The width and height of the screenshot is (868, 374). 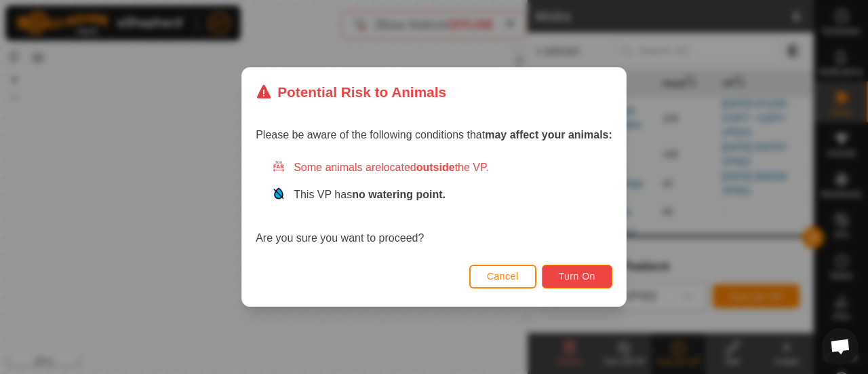 What do you see at coordinates (436, 167) in the screenshot?
I see `strong: outside` at bounding box center [436, 167].